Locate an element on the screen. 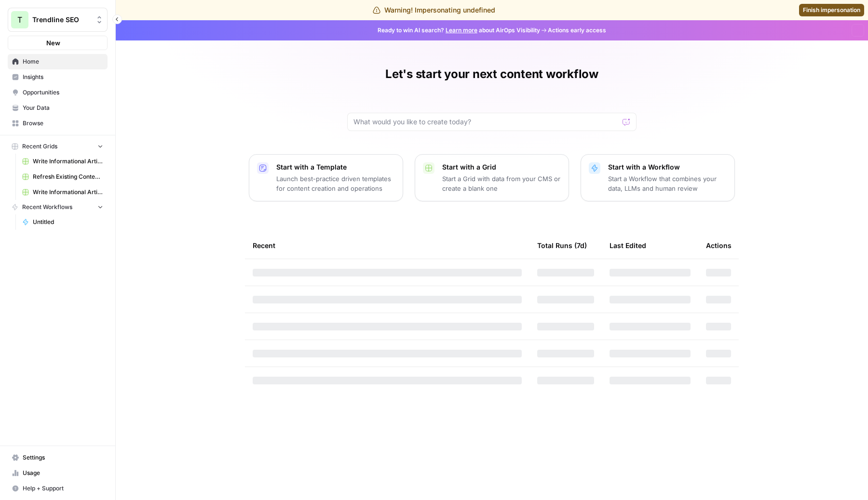 The height and width of the screenshot is (500, 868). p: Start a Grid with data from your CMS or create a blank one is located at coordinates (502, 184).